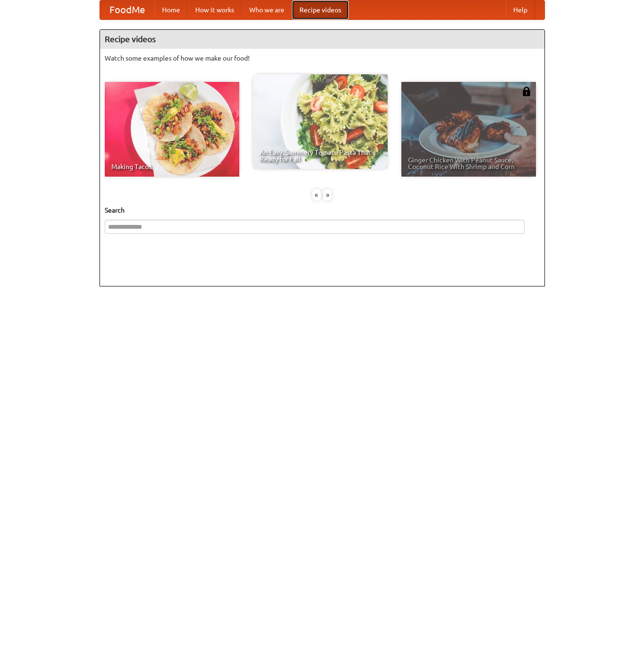 The image size is (644, 670). What do you see at coordinates (172, 166) in the screenshot?
I see `span: Making Tacos` at bounding box center [172, 166].